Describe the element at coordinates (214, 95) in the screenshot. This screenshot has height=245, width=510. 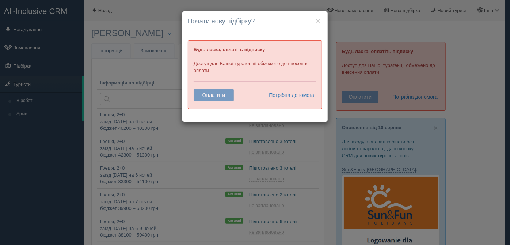
I see `button: Оплатити` at that location.